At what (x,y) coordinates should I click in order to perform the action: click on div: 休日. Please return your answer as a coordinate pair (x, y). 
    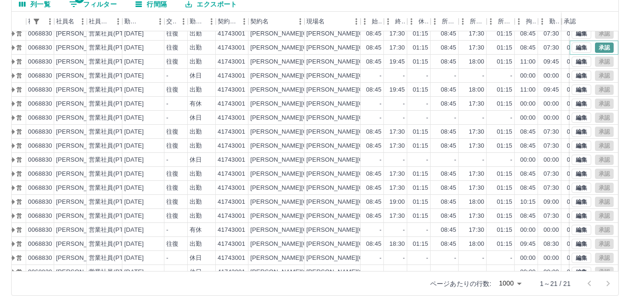
    Looking at the image, I should click on (196, 118).